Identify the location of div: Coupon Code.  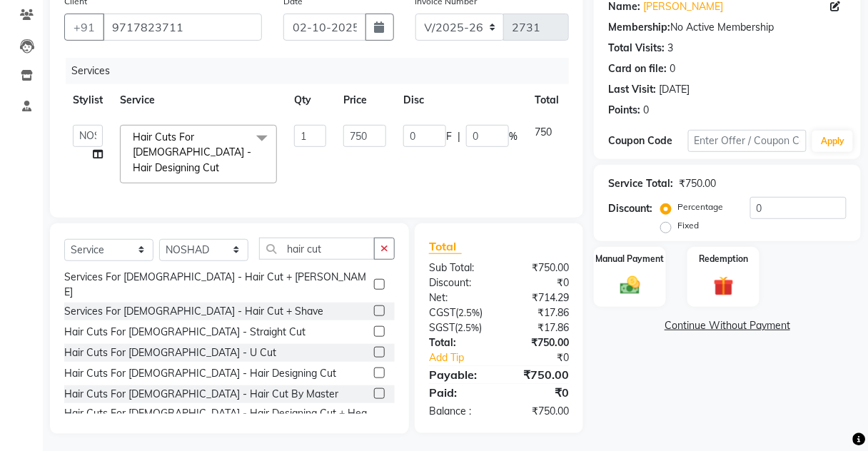
(648, 141).